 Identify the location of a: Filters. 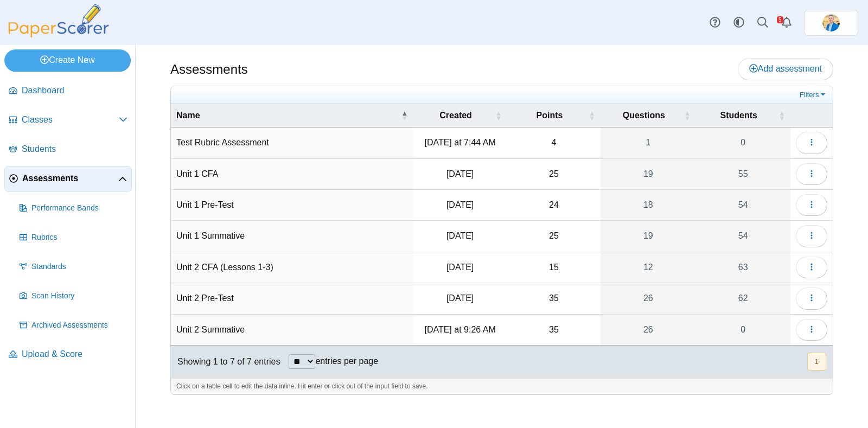
(813, 95).